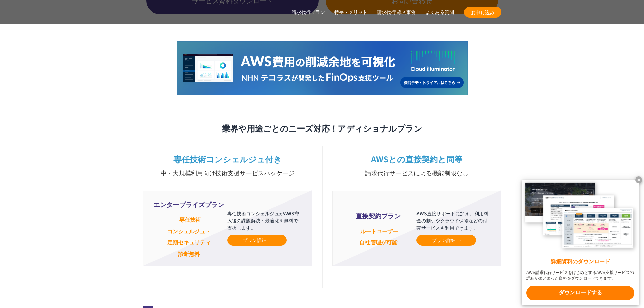 This screenshot has width=644, height=308. What do you see at coordinates (379, 236) in the screenshot?
I see `small: ルートユーザー 自社管理が可能` at bounding box center [379, 236].